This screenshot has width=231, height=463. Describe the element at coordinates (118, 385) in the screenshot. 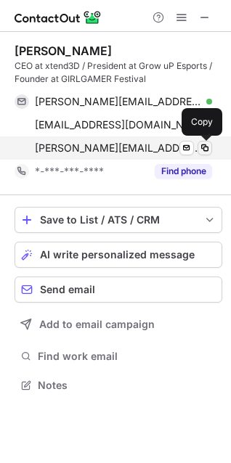

I see `button: Notes` at that location.